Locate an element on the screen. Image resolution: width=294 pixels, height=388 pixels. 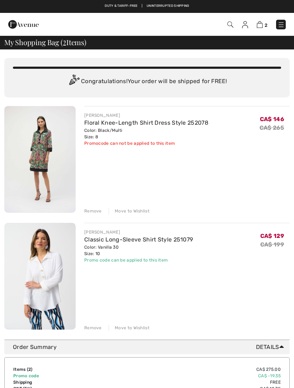
div: Color: Vanilla 30 Size: 10 is located at coordinates (138, 251).